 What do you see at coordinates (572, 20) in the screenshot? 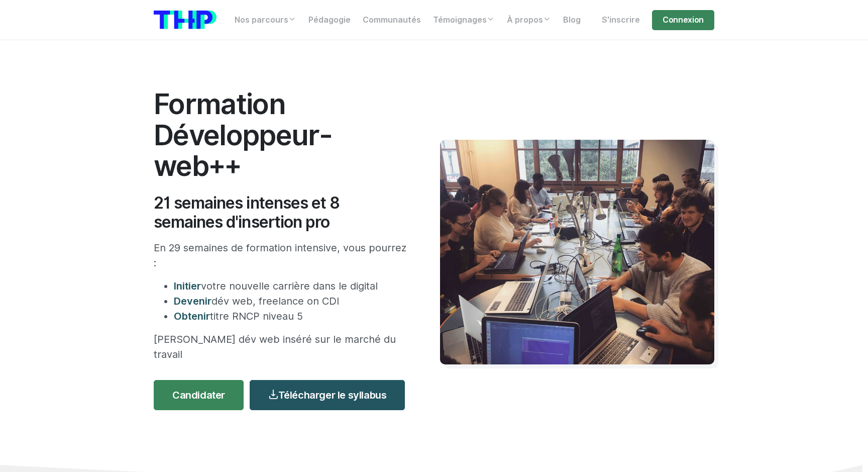
I see `a: Blog` at bounding box center [572, 20].